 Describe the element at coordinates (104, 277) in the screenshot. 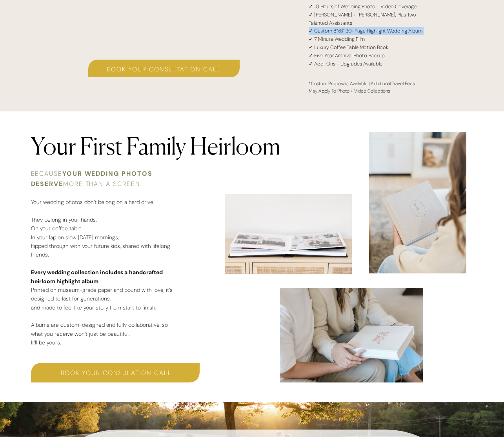

I see `p: Your wedding photos don’t belong on a hard drive. They belong in your hands. On your coffee table...` at that location.